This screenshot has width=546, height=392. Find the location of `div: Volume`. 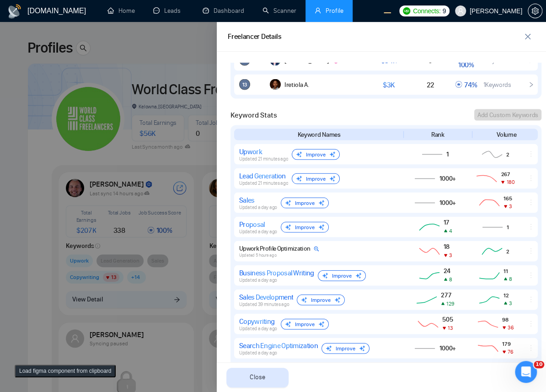

div: Volume is located at coordinates (507, 135).